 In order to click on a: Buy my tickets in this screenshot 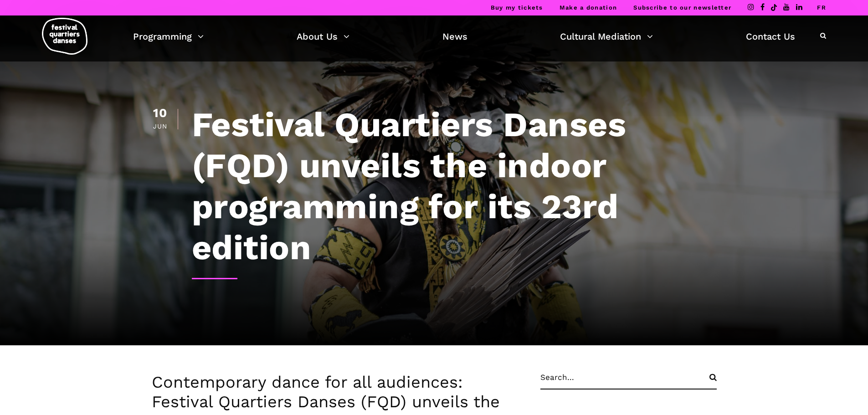, I will do `click(517, 7)`.